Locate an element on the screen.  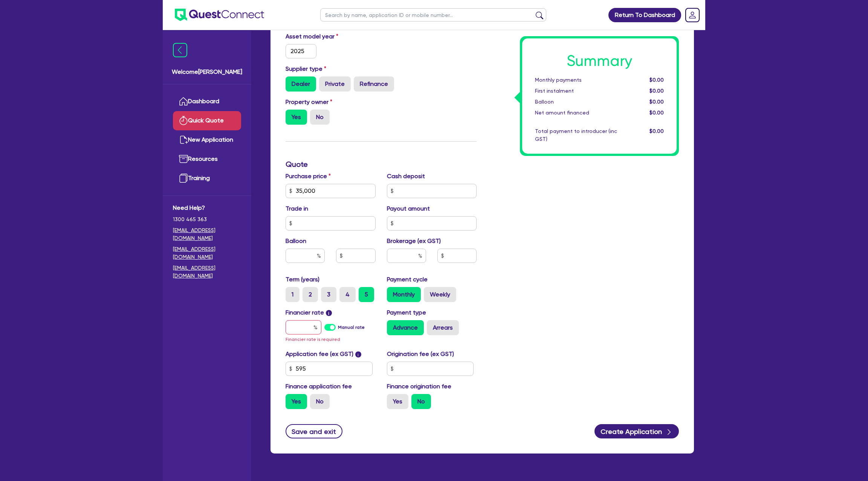
a: Training is located at coordinates (207, 178).